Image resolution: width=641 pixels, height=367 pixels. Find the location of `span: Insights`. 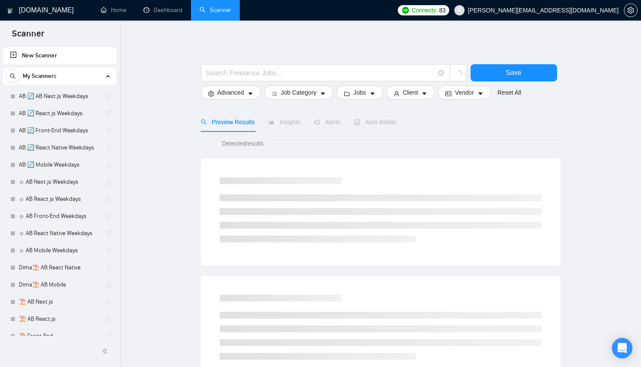

span: Insights is located at coordinates (284, 122).